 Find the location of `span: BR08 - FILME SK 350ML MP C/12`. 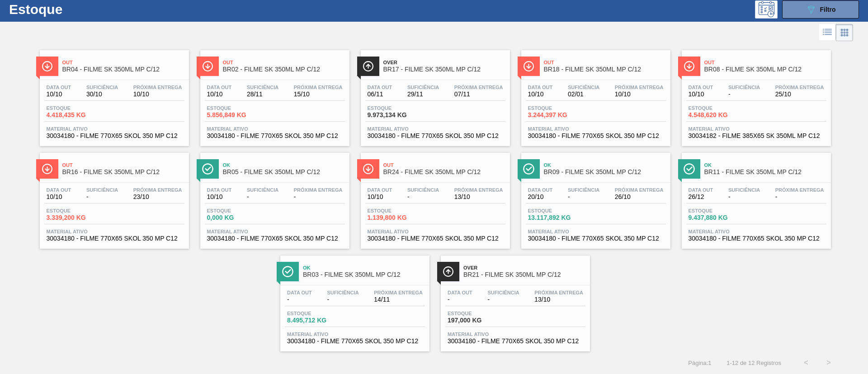

span: BR08 - FILME SK 350ML MP C/12 is located at coordinates (765, 69).